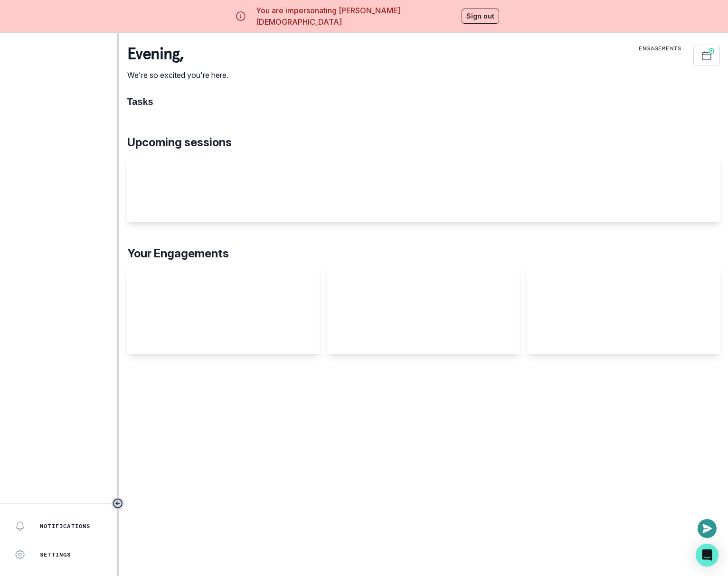  I want to click on p: evening ,, so click(177, 54).